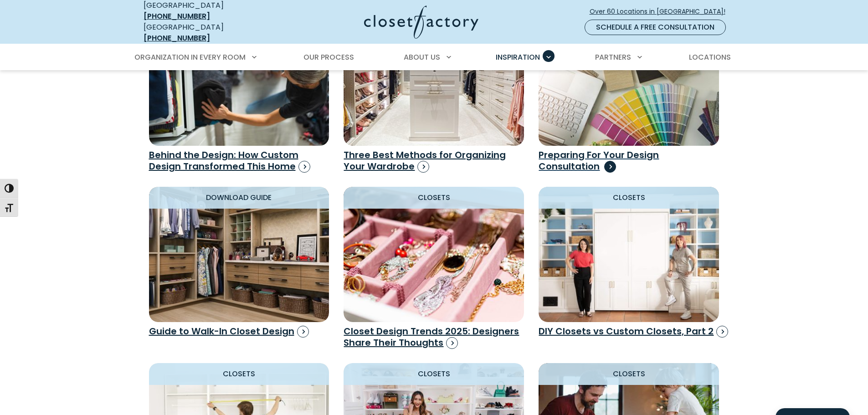  I want to click on a: Closets Custom closet jewelry drawer Closet Design Trends 2025: Designers Share Their Thoughts, so click(434, 268).